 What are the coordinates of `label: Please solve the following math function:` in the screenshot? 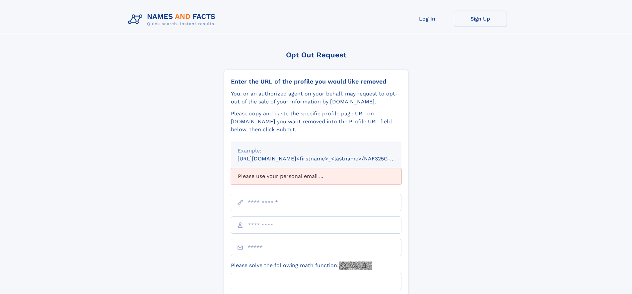 It's located at (301, 266).